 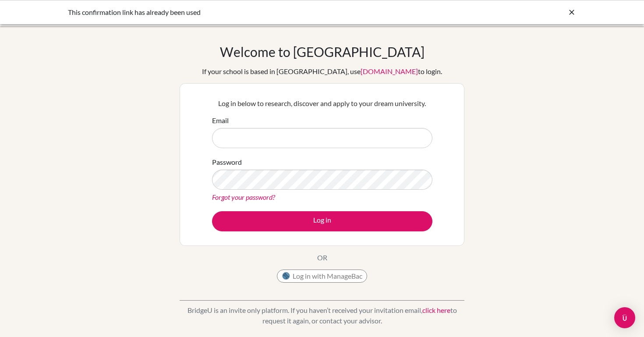 What do you see at coordinates (227, 162) in the screenshot?
I see `label: Password` at bounding box center [227, 162].